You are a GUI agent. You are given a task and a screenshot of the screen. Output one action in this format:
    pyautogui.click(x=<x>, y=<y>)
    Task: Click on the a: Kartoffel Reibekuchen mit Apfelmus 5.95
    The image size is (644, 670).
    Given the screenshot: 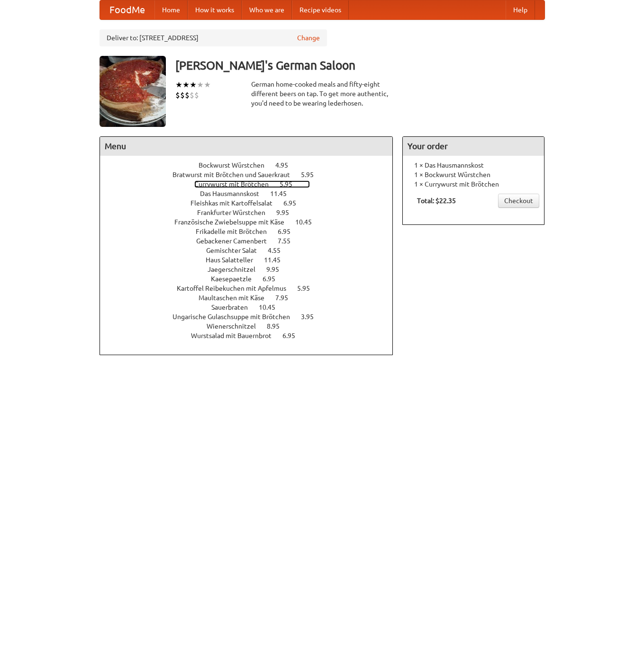 What is the action you would take?
    pyautogui.click(x=252, y=288)
    